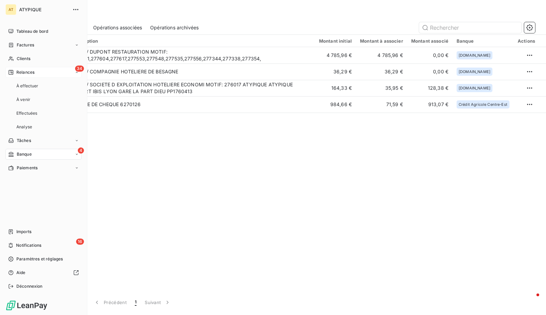 This screenshot has width=546, height=315. What do you see at coordinates (429, 41) in the screenshot?
I see `div: Montant associé` at bounding box center [429, 41].